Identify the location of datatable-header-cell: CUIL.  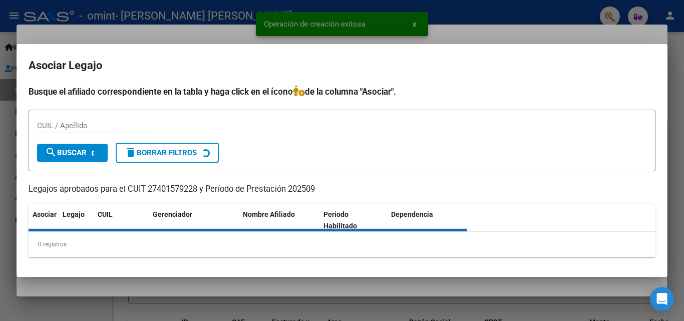
(121, 220).